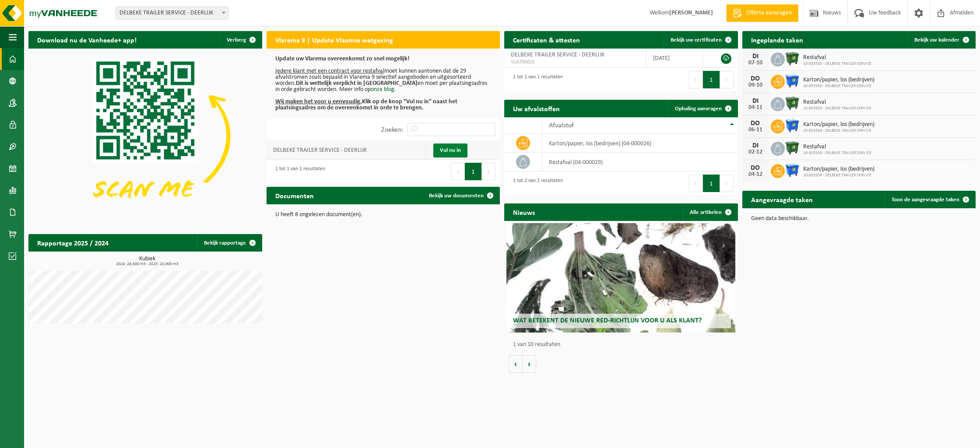 The width and height of the screenshot is (980, 448). Describe the element at coordinates (640, 143) in the screenshot. I see `td: karton/papier, los (bedrijven) (04-000026)` at that location.